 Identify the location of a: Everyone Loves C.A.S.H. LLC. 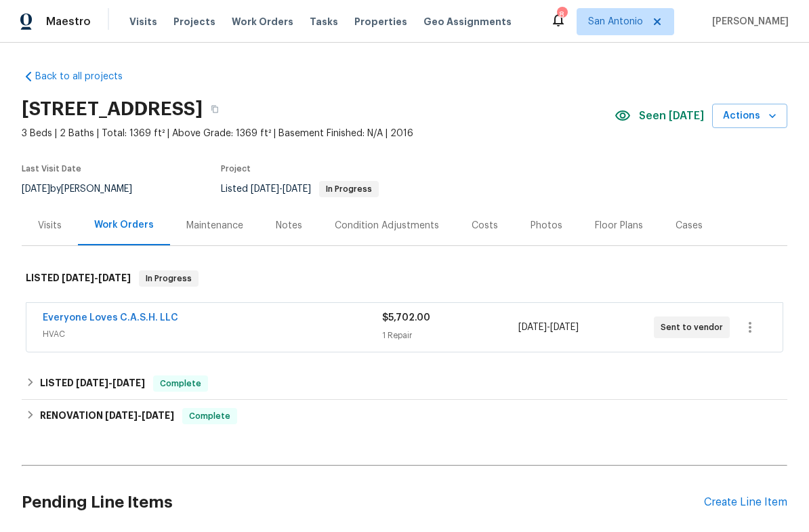
(111, 318).